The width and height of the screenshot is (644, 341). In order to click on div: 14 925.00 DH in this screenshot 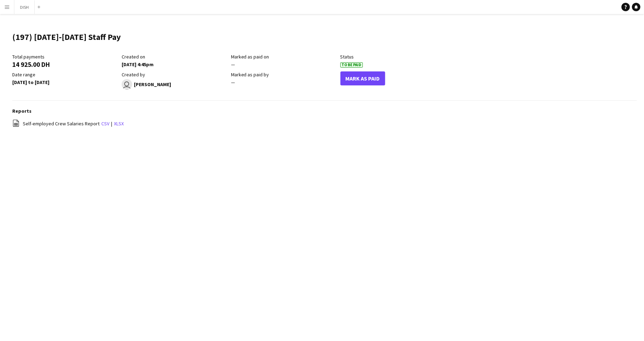, I will do `click(65, 64)`.